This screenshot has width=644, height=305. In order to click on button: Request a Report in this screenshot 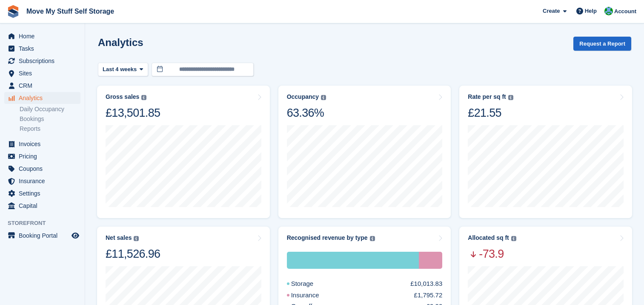, I will do `click(602, 43)`.